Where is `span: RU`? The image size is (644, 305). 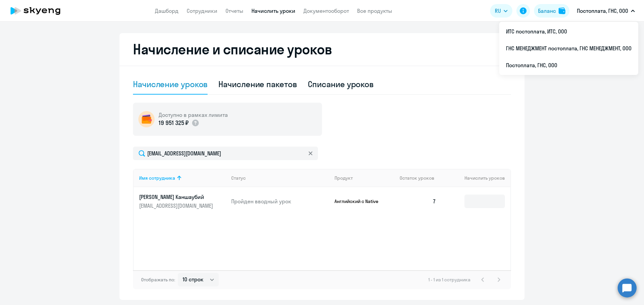 span: RU is located at coordinates (498, 11).